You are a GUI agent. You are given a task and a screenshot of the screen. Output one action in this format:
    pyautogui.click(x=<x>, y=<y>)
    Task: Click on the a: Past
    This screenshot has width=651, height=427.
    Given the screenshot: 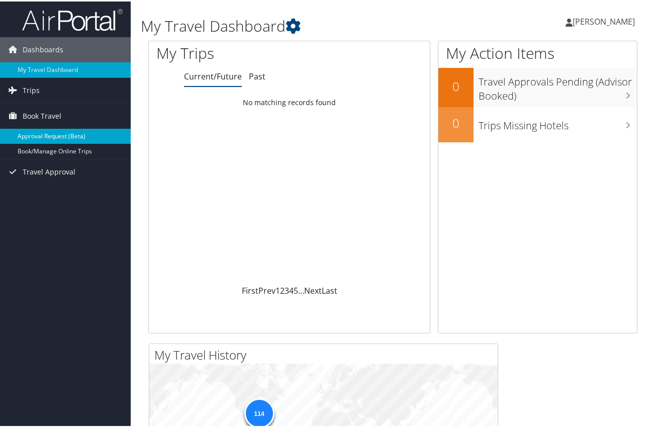 What is the action you would take?
    pyautogui.click(x=257, y=75)
    